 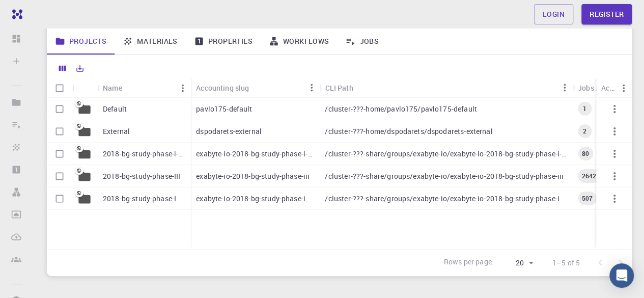 I want to click on div: Open Intercom Messenger, so click(x=622, y=276).